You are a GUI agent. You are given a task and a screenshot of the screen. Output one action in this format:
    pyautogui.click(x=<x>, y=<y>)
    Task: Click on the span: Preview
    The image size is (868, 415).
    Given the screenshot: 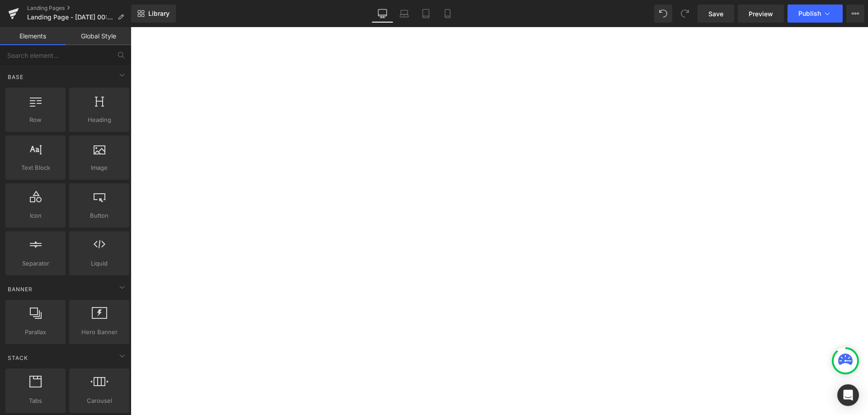 What is the action you would take?
    pyautogui.click(x=761, y=14)
    